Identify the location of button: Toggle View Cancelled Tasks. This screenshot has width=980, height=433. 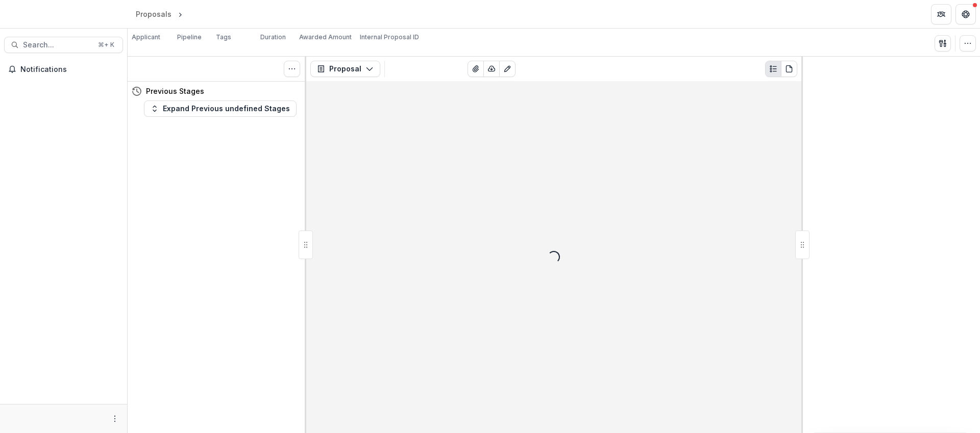
(292, 69).